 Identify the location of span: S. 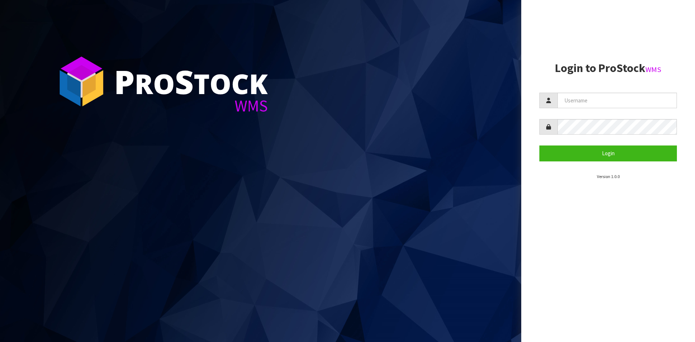
(184, 81).